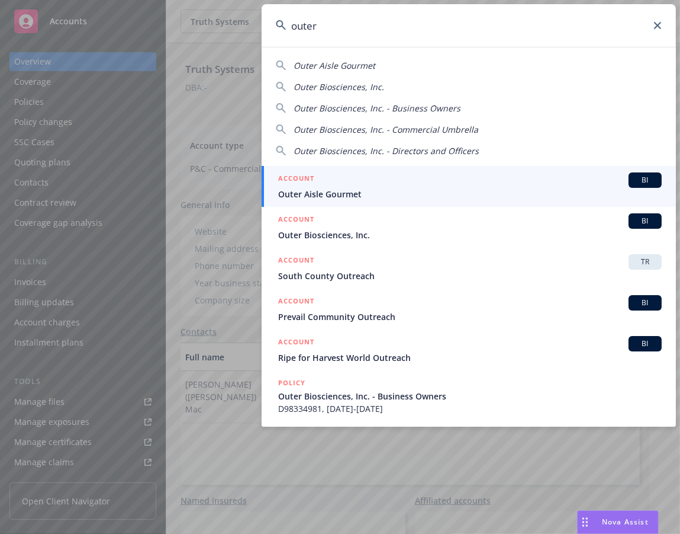  I want to click on a: ACCOUNTBIOuter Biosciences, Inc., so click(469, 227).